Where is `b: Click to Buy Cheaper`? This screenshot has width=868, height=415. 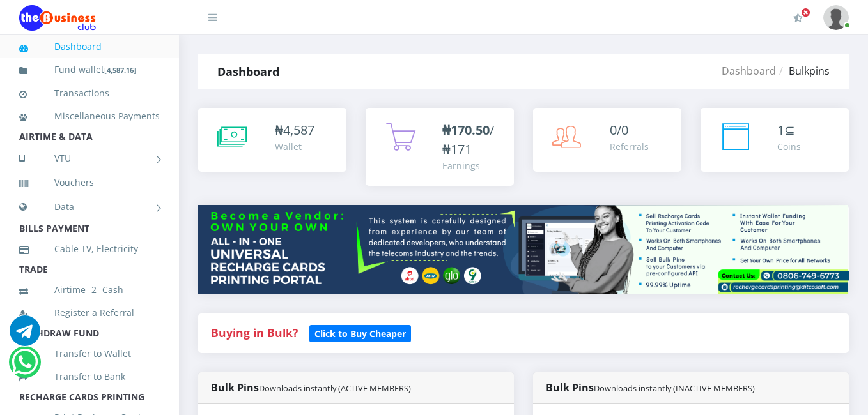 b: Click to Buy Cheaper is located at coordinates (360, 334).